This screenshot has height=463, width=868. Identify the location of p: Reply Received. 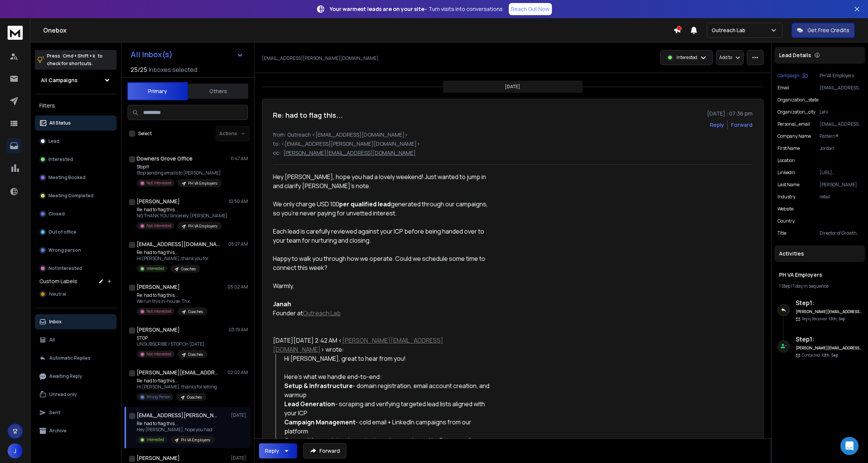
(823, 319).